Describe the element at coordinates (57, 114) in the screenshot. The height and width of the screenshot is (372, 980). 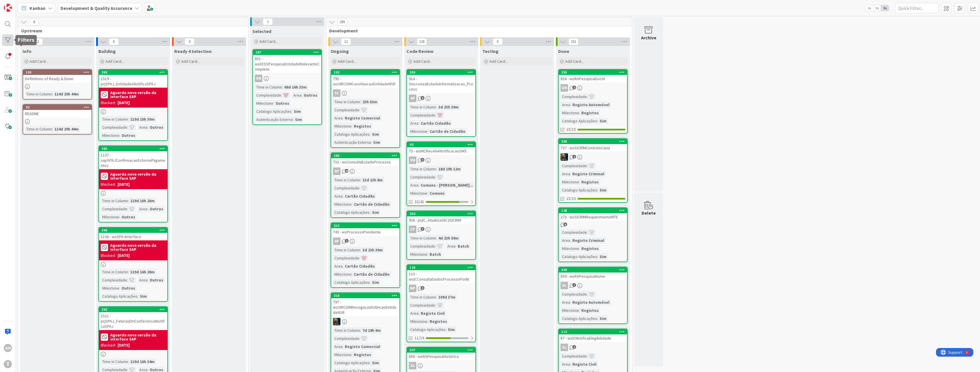
I see `div: README` at that location.